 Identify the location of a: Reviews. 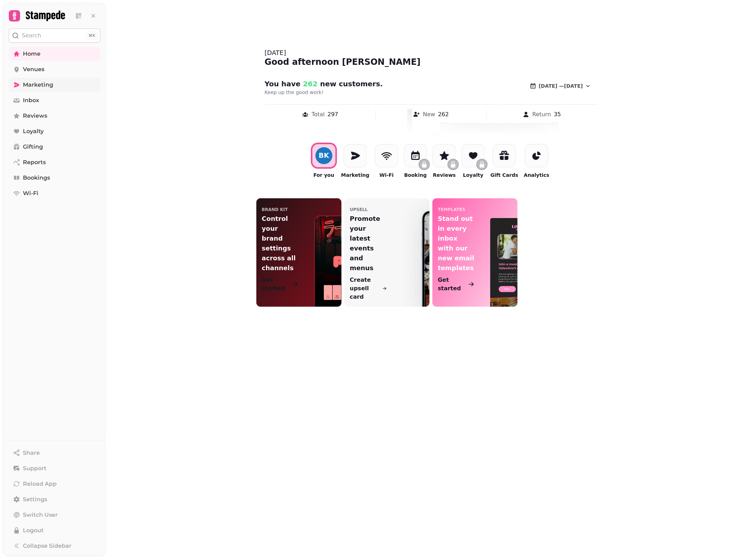
(55, 116).